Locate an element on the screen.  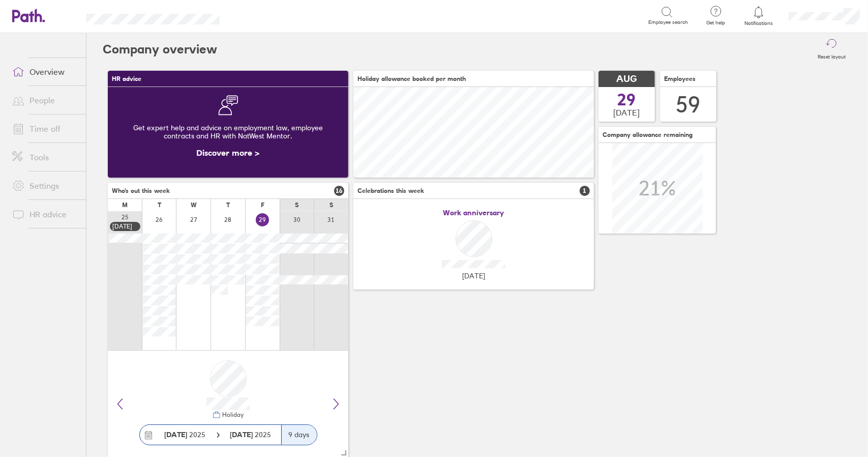
span: 16 is located at coordinates (339, 191).